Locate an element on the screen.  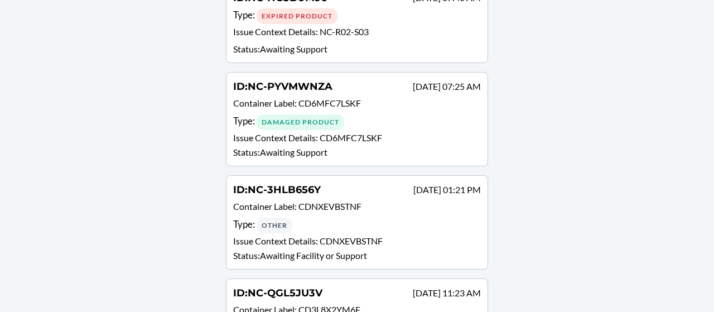
p: Status : Awaiting Facility or Support is located at coordinates (357, 256).